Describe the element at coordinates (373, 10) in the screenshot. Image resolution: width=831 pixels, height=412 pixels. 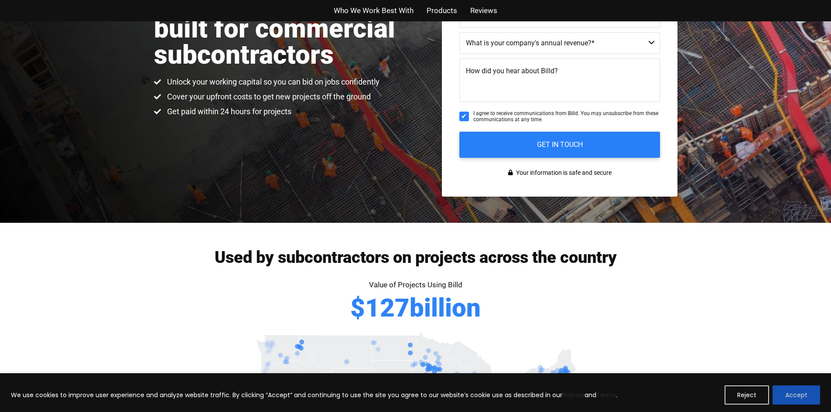
I see `a: Who We Work Best With` at that location.